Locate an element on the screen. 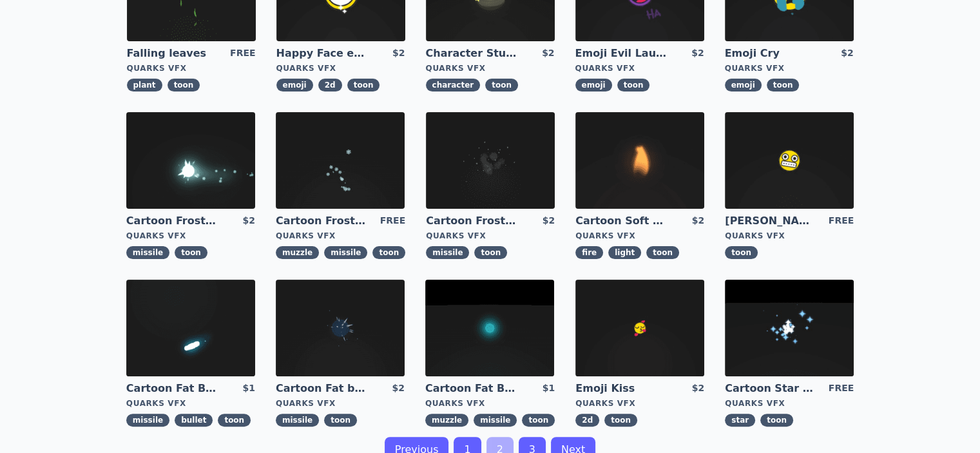  a: Cartoon Fat Bullet Muzzle Flash is located at coordinates (472, 389).